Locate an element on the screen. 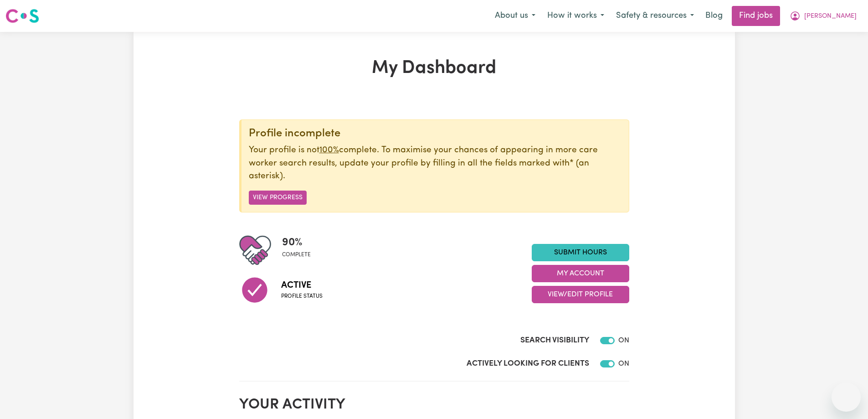 This screenshot has height=419, width=868. div: Profile completeness: 90% is located at coordinates (300, 251).